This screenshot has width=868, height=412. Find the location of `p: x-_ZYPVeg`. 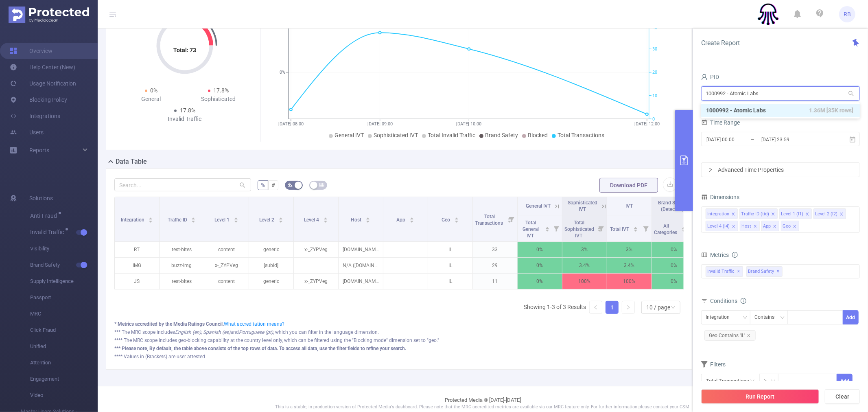

p: x-_ZYPVeg is located at coordinates (316, 249).